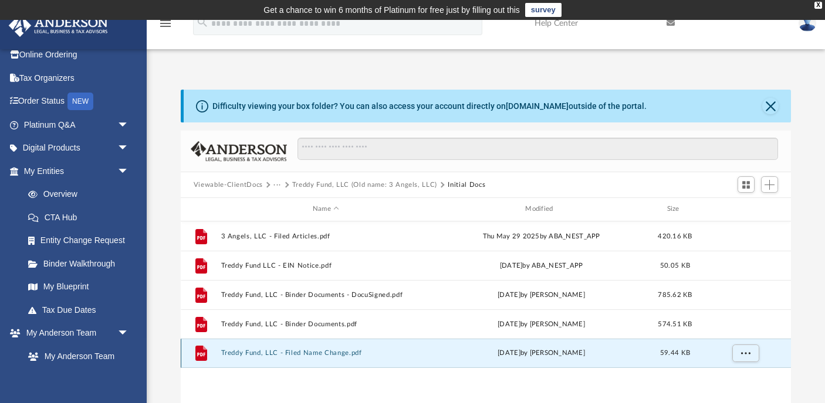  Describe the element at coordinates (769, 185) in the screenshot. I see `button: Add` at that location.